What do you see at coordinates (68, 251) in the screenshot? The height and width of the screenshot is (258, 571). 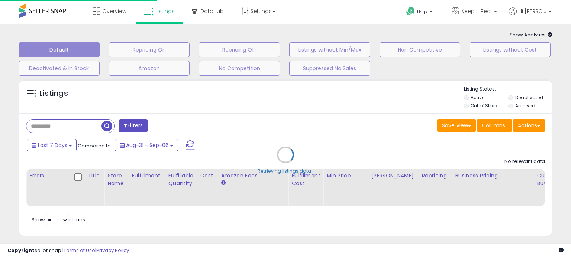 I see `div: seller snap | |` at bounding box center [68, 251].